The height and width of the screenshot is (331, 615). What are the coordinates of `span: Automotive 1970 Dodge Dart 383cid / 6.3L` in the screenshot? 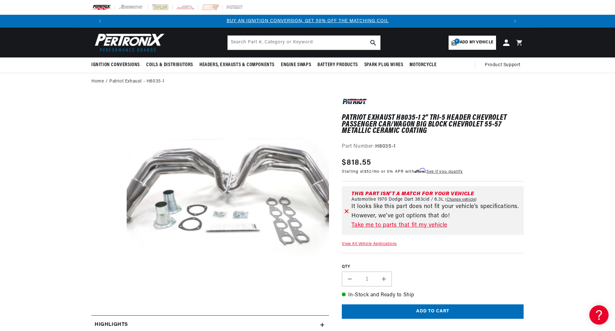 It's located at (398, 200).